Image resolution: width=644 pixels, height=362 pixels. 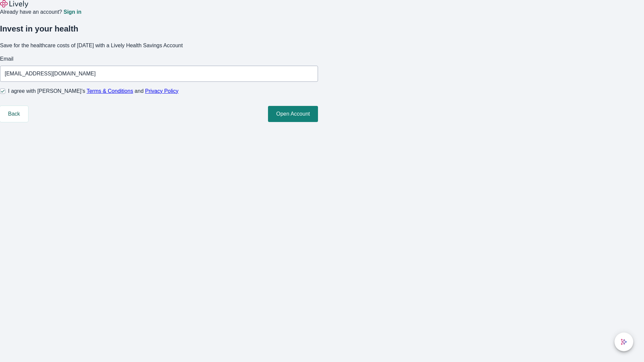 I want to click on a: Sign in, so click(x=72, y=12).